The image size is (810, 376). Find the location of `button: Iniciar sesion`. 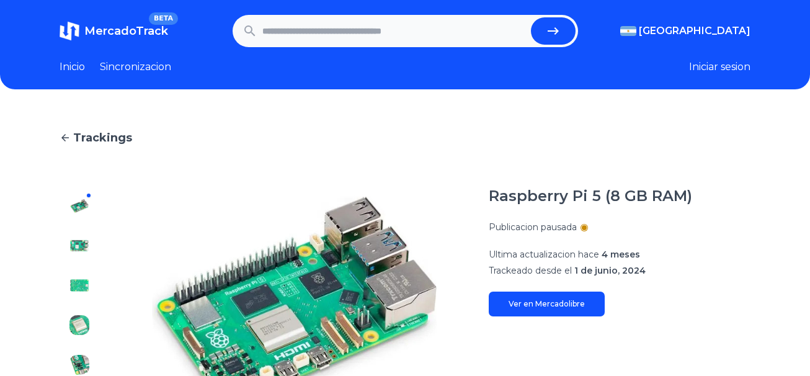

button: Iniciar sesion is located at coordinates (720, 67).